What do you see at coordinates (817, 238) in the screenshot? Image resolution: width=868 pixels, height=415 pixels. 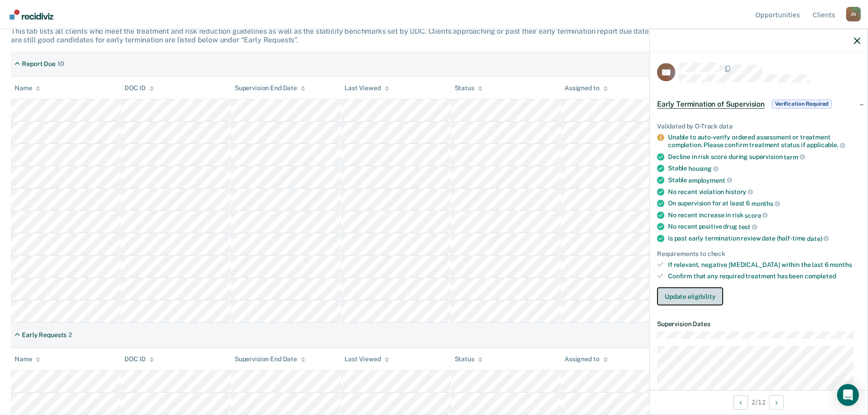 I see `span: date)` at bounding box center [817, 238].